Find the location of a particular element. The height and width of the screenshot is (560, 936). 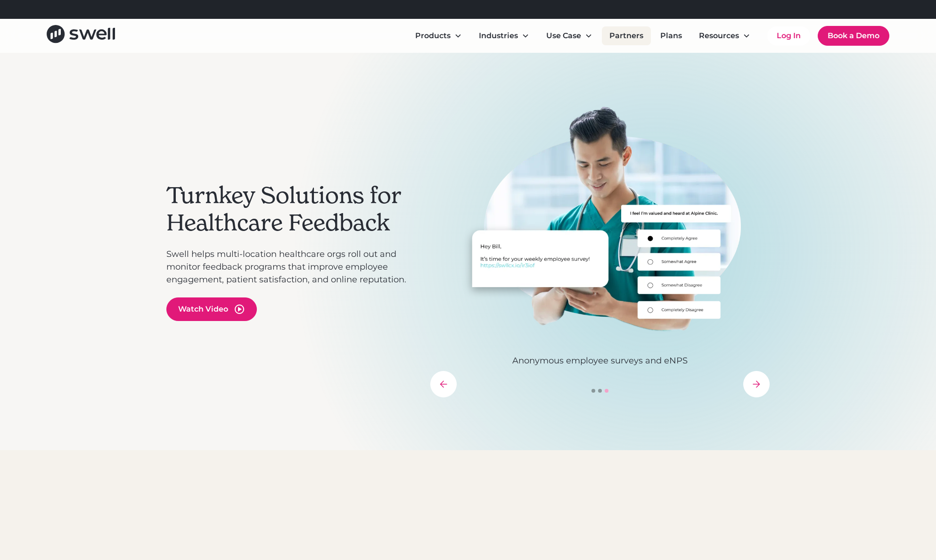

div: Show slide 3 of 3 is located at coordinates (607, 391).